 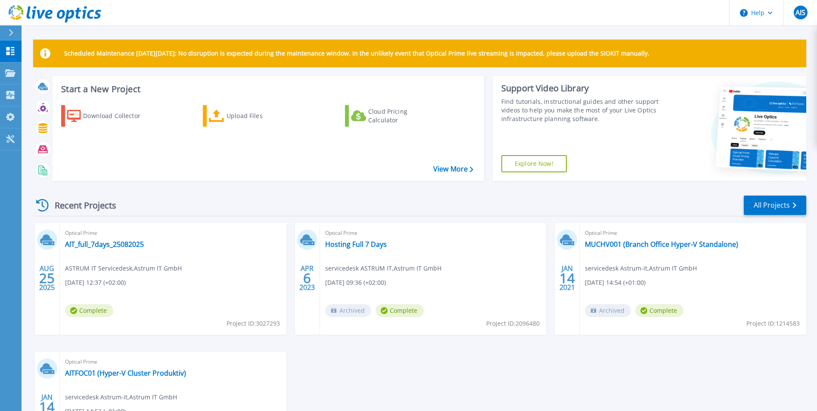 I want to click on div: APR 2023, so click(x=307, y=278).